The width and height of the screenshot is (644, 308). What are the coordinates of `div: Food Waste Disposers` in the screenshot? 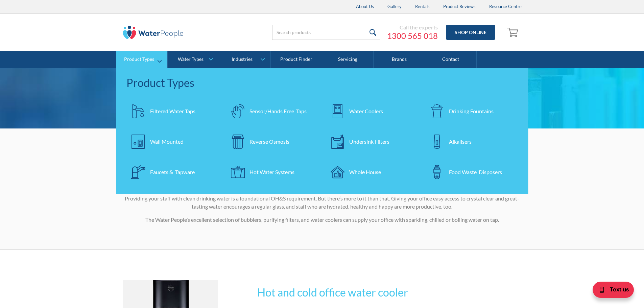 It's located at (476, 172).